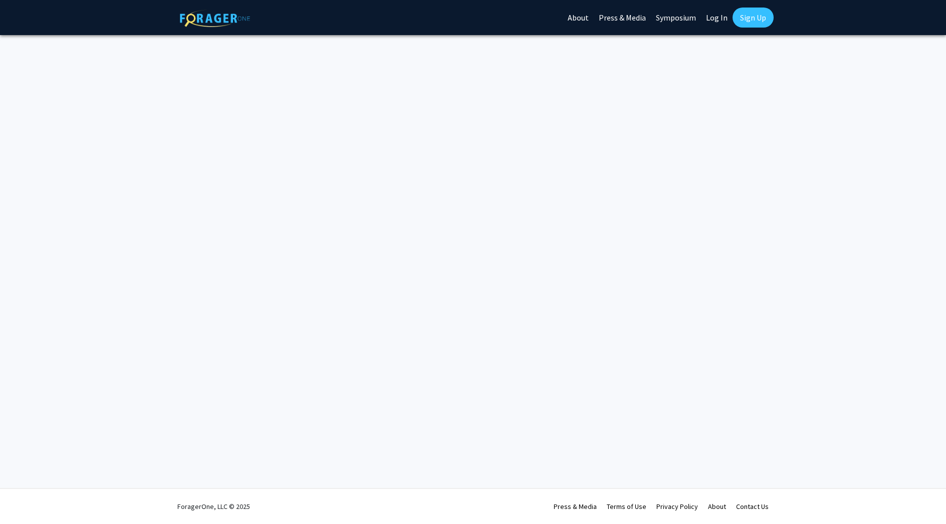 The image size is (946, 524). I want to click on a: Contact Us, so click(752, 507).